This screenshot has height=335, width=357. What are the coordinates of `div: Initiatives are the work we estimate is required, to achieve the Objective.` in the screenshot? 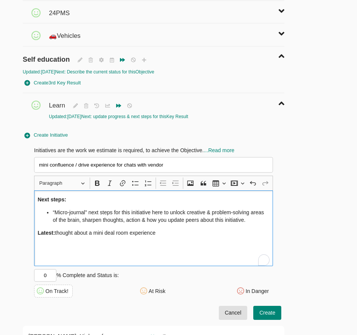 It's located at (153, 150).